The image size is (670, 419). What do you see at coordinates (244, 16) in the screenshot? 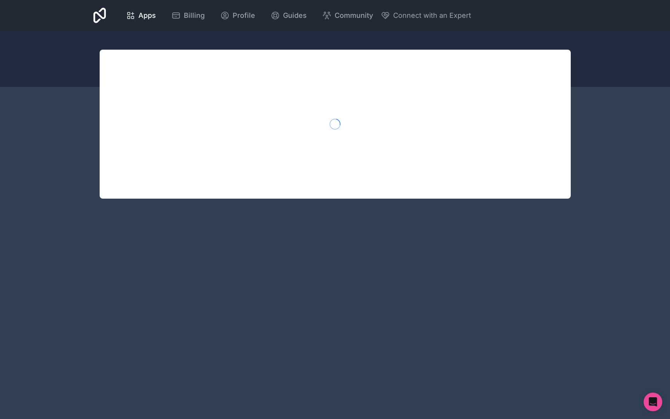
I see `span: Profile` at bounding box center [244, 16].